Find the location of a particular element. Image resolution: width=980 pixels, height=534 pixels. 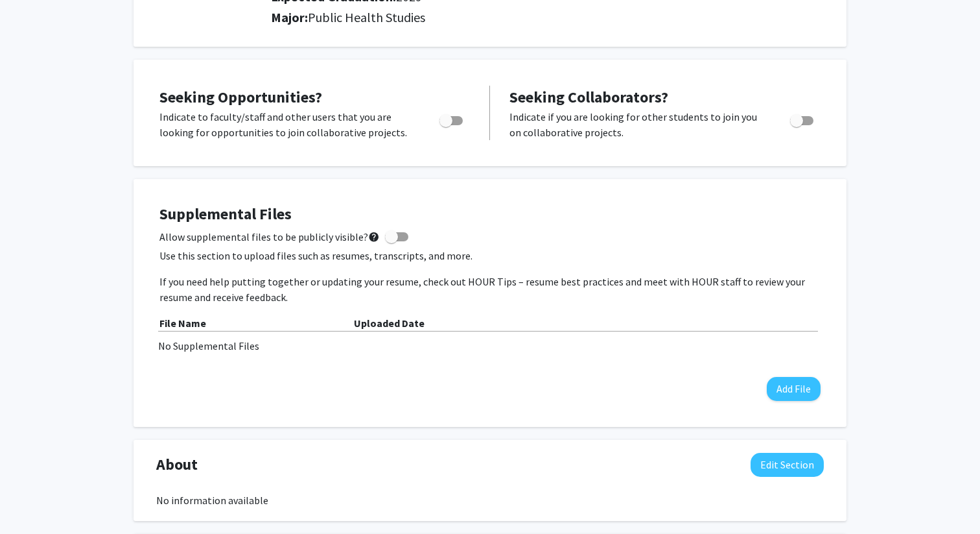

span: Allow supplemental files to be publicly visible? is located at coordinates (269, 237).